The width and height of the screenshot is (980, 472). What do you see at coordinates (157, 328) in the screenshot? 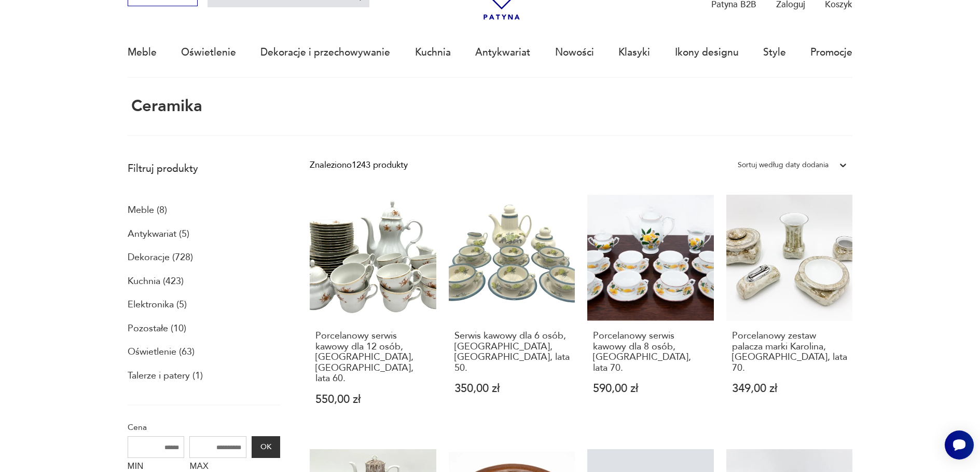
I see `a: Pozostałe (10)` at bounding box center [157, 328].